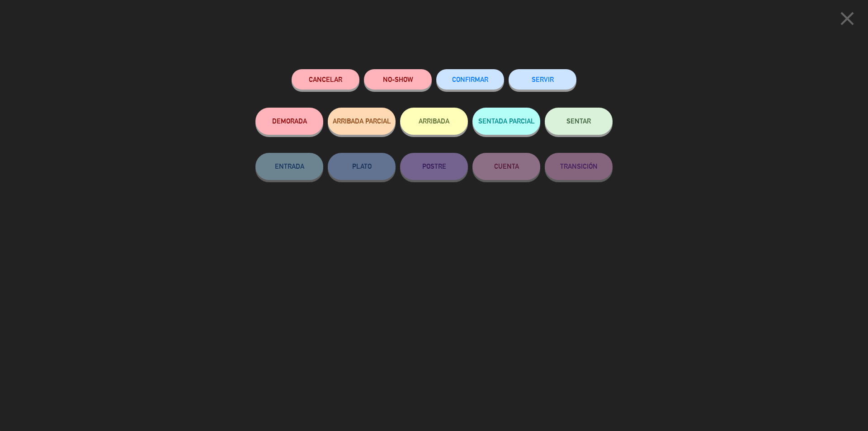 The width and height of the screenshot is (868, 431). I want to click on button: ARRIBADA PARCIAL, so click(362, 121).